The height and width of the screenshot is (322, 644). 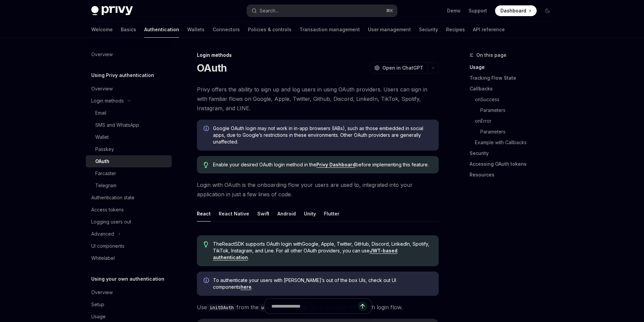 I want to click on button: React, so click(x=204, y=213).